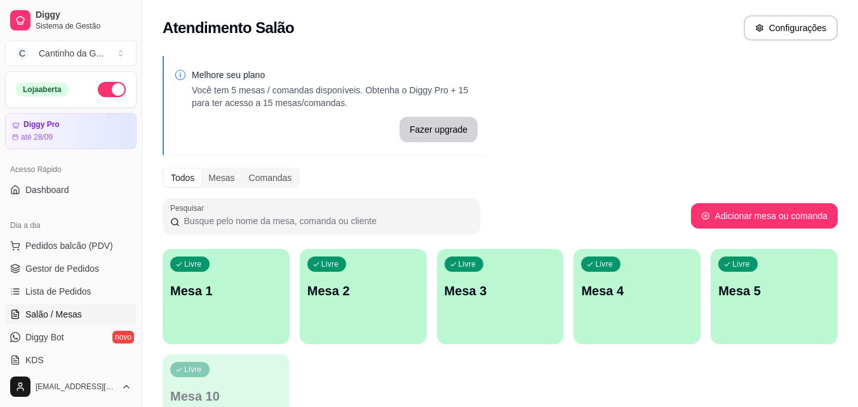 The height and width of the screenshot is (407, 858). I want to click on div: Comandas, so click(271, 178).